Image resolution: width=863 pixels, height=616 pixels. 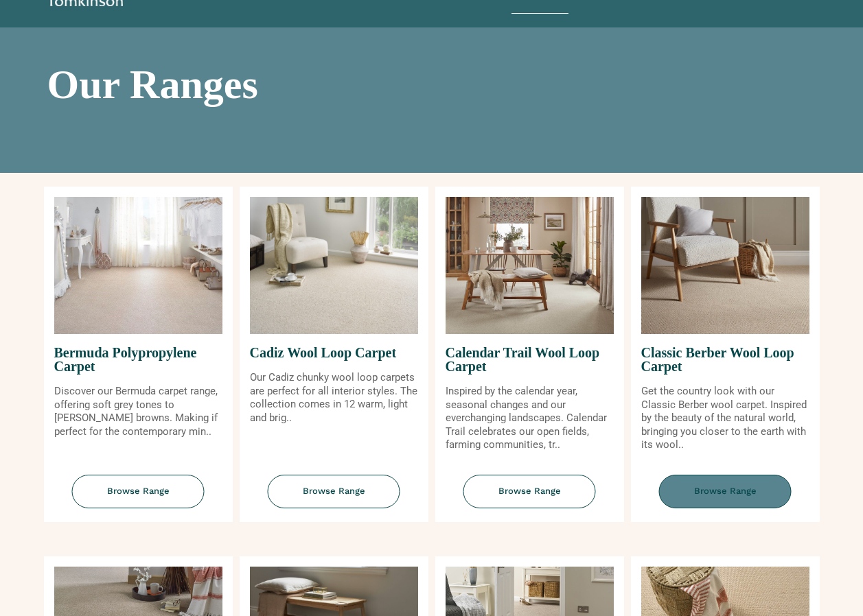 I want to click on span: Bermuda Polypropylene Carpet, so click(x=138, y=359).